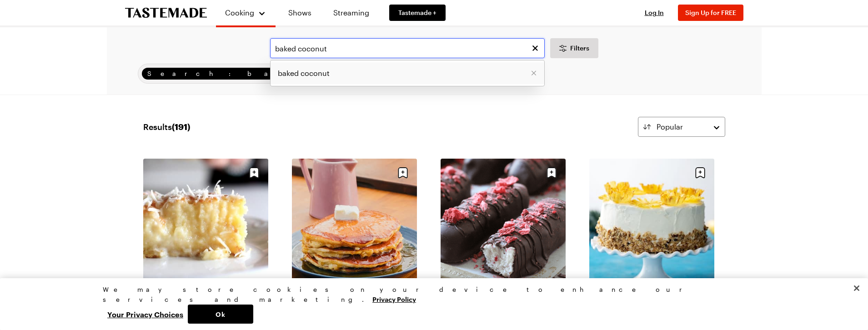 This screenshot has width=868, height=330. What do you see at coordinates (304, 73) in the screenshot?
I see `span: baked coconut` at bounding box center [304, 73].